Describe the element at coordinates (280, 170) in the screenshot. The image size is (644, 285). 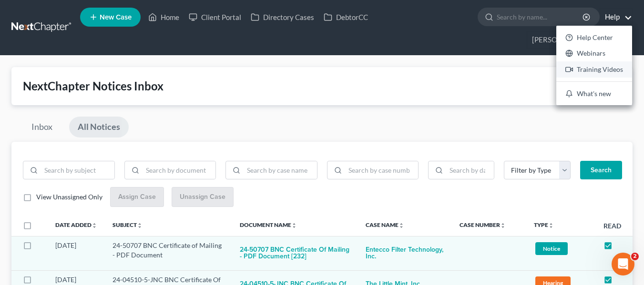
I see `input: Search by case name` at that location.